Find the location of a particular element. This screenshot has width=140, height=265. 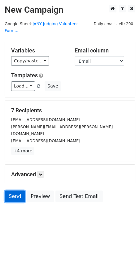

a: Templates is located at coordinates (25, 75).